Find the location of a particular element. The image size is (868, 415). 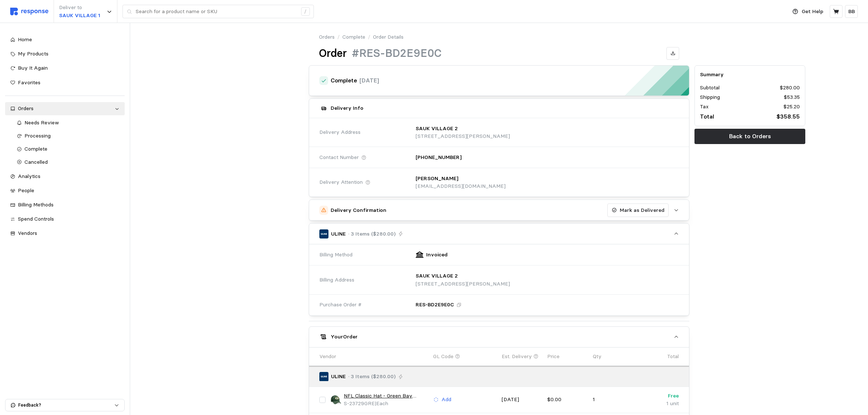

span: Delivery Address is located at coordinates (340, 132).